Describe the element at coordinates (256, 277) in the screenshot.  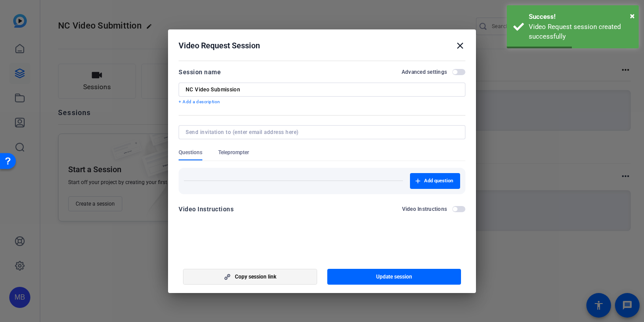
I see `span: Copy session link` at that location.